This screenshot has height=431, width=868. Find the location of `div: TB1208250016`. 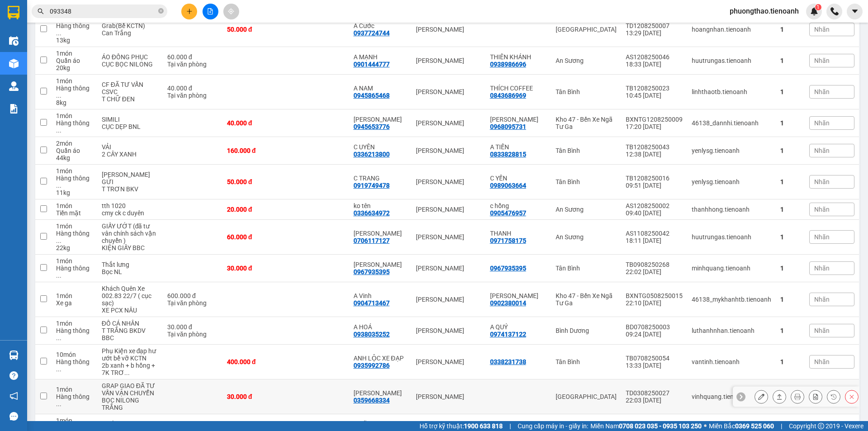

div: TB1208250016 is located at coordinates (654, 178).